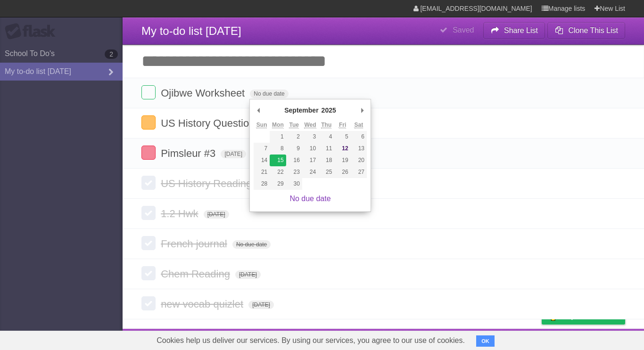  What do you see at coordinates (326, 125) in the screenshot?
I see `abbr: Thursday` at bounding box center [326, 125].